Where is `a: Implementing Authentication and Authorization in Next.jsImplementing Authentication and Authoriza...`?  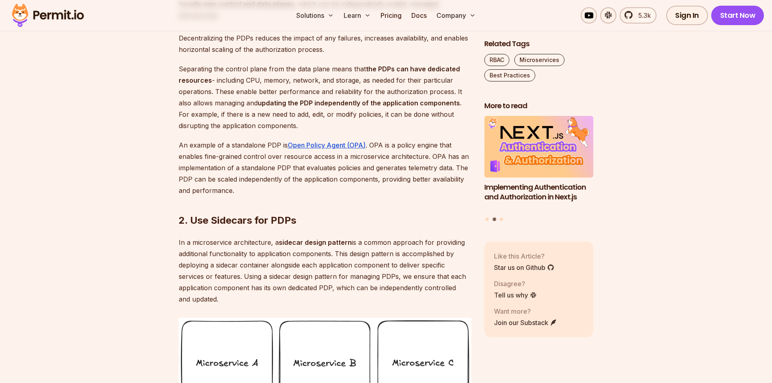
a: Implementing Authentication and Authorization in Next.jsImplementing Authentication and Authoriza... is located at coordinates (539, 164).